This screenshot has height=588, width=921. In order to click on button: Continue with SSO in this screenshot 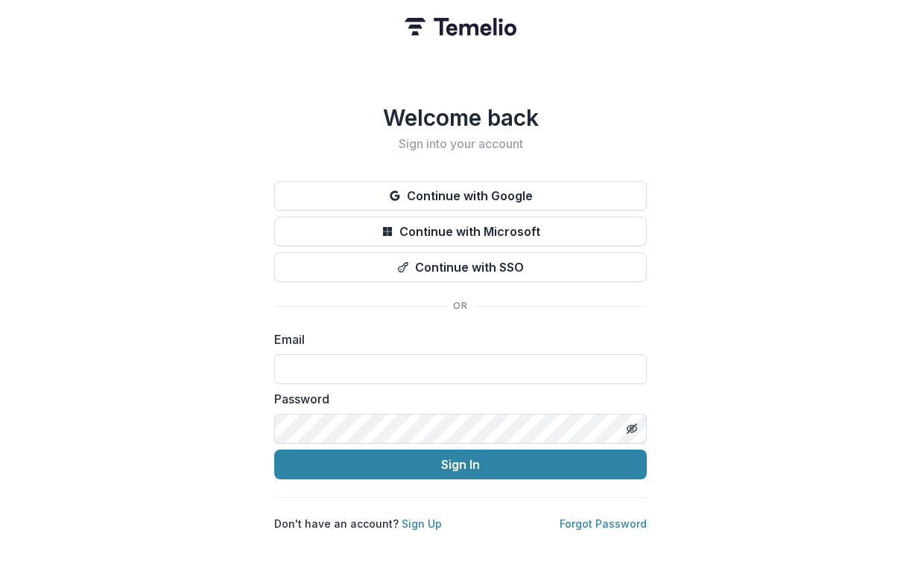, I will do `click(460, 267)`.